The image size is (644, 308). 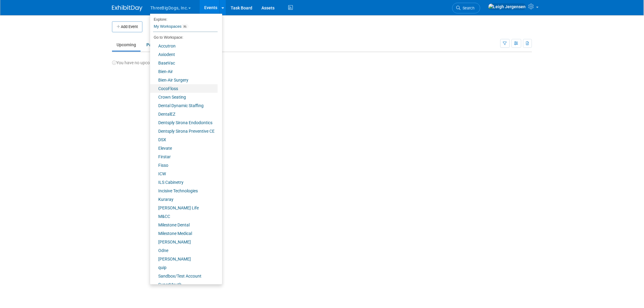 I want to click on a: Crown Seating, so click(x=184, y=97).